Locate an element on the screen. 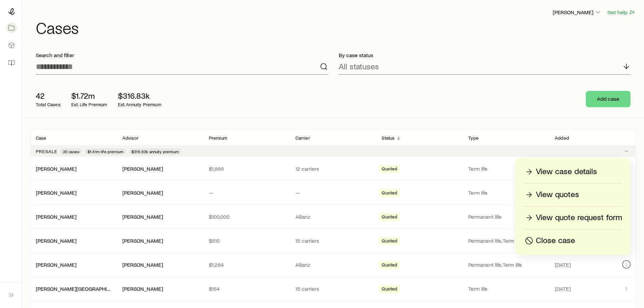 This screenshot has width=644, height=308. p: $510 is located at coordinates (247, 241).